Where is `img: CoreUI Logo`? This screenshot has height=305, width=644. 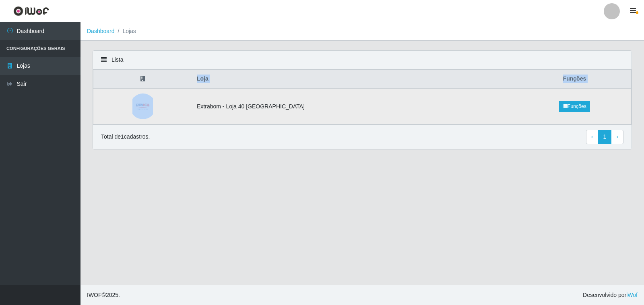 img: CoreUI Logo is located at coordinates (31, 11).